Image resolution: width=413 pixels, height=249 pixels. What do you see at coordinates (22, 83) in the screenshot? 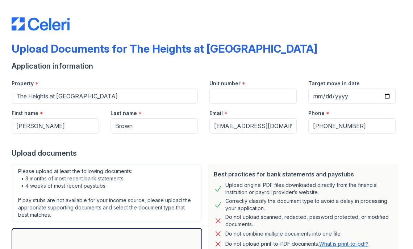
I see `label: Property` at bounding box center [22, 83].